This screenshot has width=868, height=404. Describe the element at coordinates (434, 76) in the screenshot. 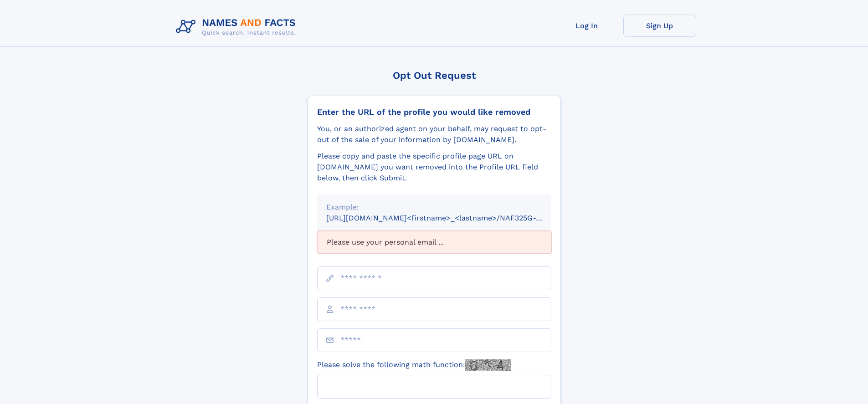

I see `div: Opt Out Request` at that location.